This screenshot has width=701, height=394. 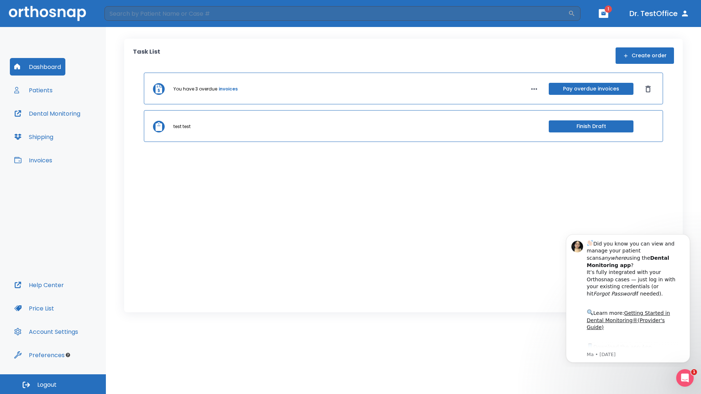 I want to click on a: Account Settings, so click(x=46, y=332).